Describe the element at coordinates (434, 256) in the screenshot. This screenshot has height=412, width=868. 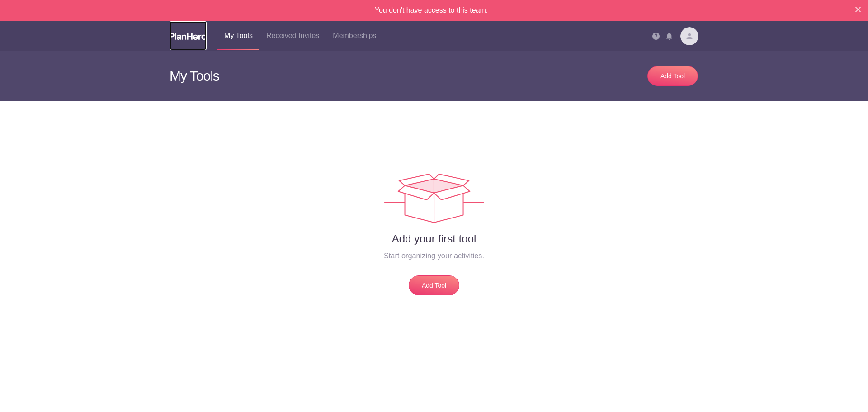
I see `h4: Start organizing your activities.` at that location.